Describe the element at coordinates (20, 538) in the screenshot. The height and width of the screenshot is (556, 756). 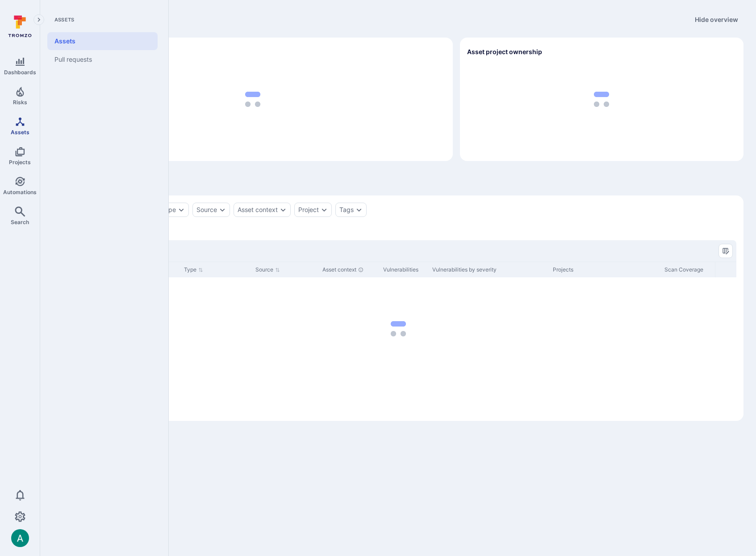
I see `div: Arjan Dehar` at that location.